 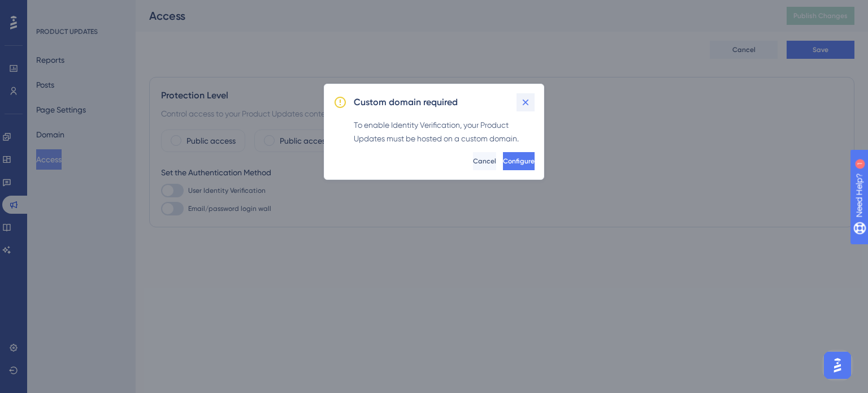 What do you see at coordinates (519, 161) in the screenshot?
I see `span: Configure` at bounding box center [519, 161].